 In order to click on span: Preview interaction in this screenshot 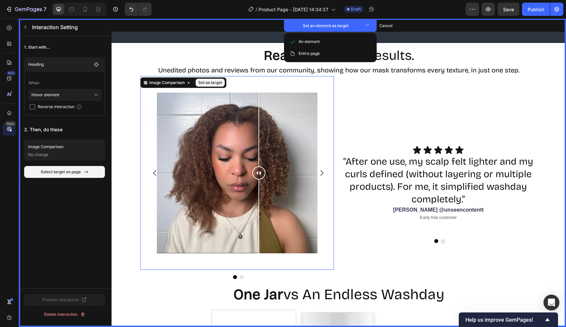, I will do `click(61, 300)`.